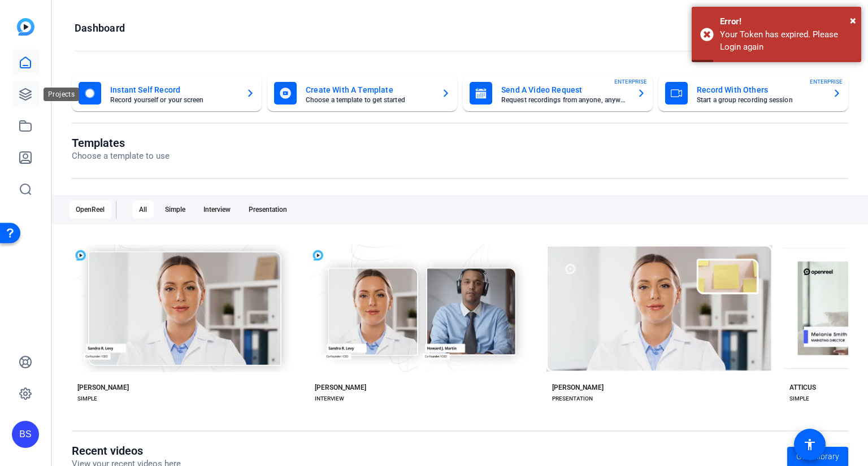  What do you see at coordinates (166, 93) in the screenshot?
I see `button: Instant Self RecordRecord yourself or your screen` at bounding box center [166, 93].